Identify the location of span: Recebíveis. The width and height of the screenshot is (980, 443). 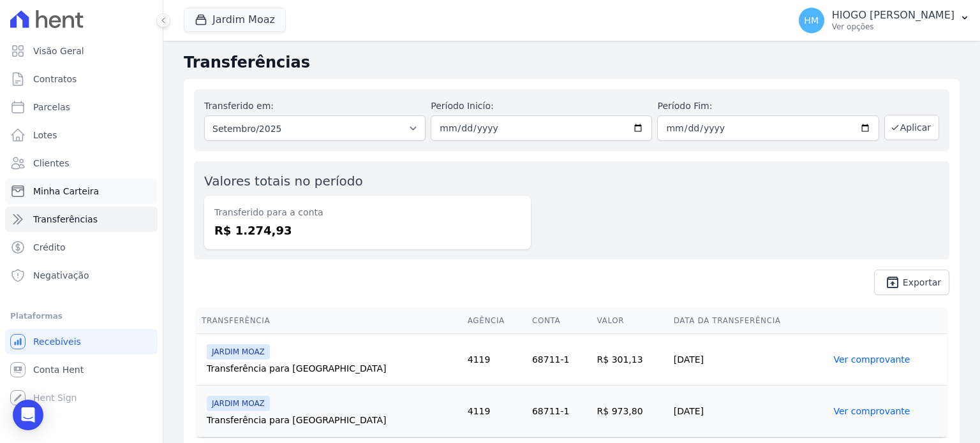
(57, 342).